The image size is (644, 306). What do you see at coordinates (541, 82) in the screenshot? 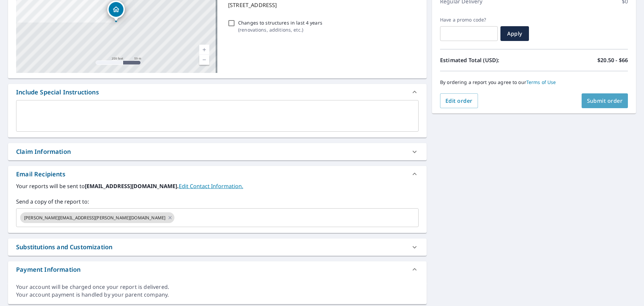
I see `a: Terms of Use` at bounding box center [541, 82].